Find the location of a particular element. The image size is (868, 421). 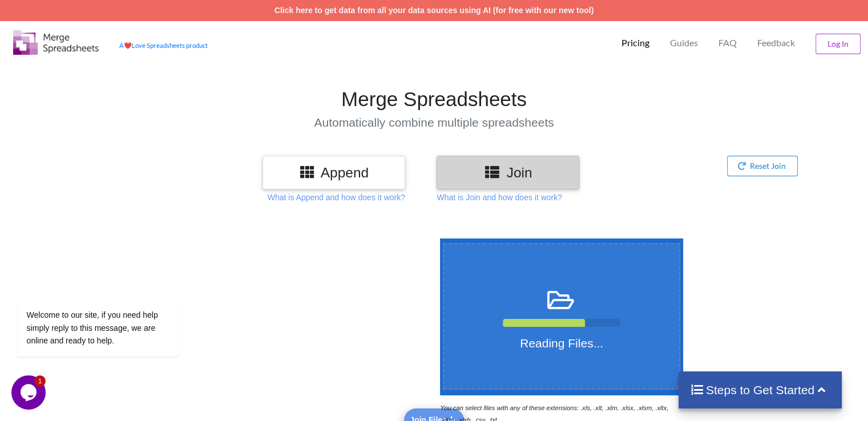

span: Welcome to our site, if you need help simply reply to this message, we are online and ready to help. is located at coordinates (81, 131).